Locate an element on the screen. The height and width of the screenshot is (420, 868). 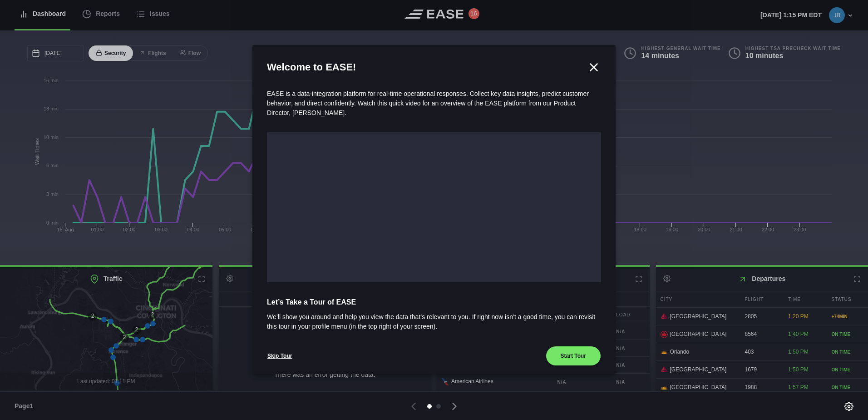
button: Skip Tour is located at coordinates (280, 356).